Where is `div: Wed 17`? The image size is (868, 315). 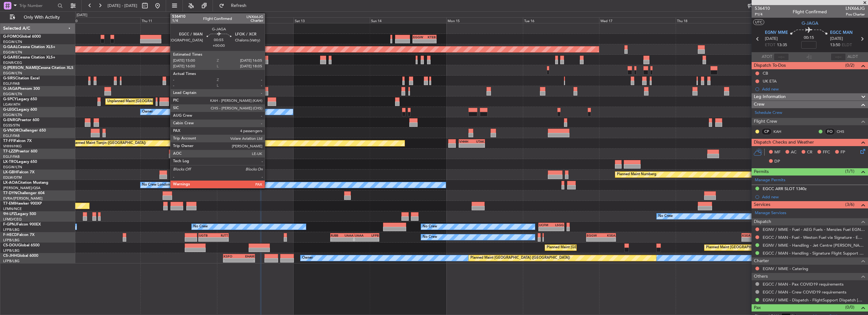 div: Wed 17 is located at coordinates (638, 20).